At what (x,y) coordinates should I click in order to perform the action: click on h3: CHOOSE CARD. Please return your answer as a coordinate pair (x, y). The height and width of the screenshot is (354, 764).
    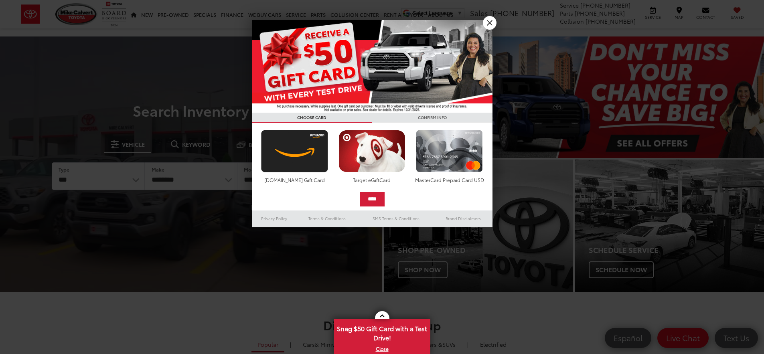
    Looking at the image, I should click on (312, 117).